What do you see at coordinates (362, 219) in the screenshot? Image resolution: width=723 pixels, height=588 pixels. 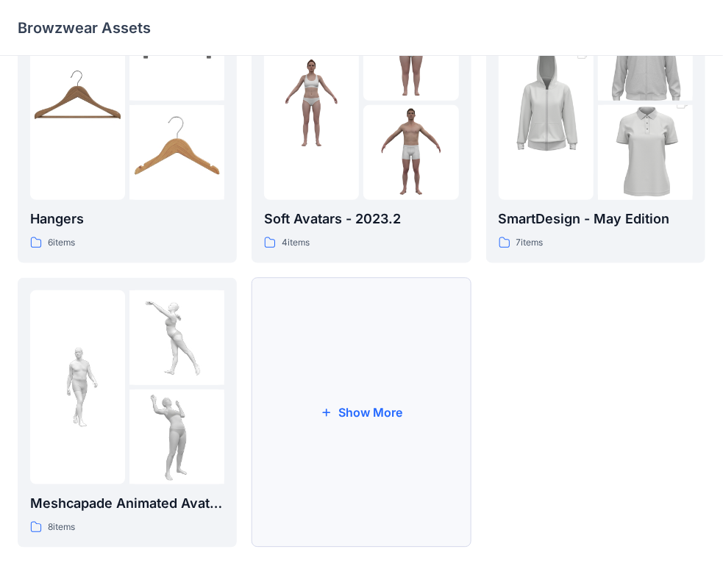 I see `p: Soft Avatars - 2023.2` at bounding box center [362, 219].